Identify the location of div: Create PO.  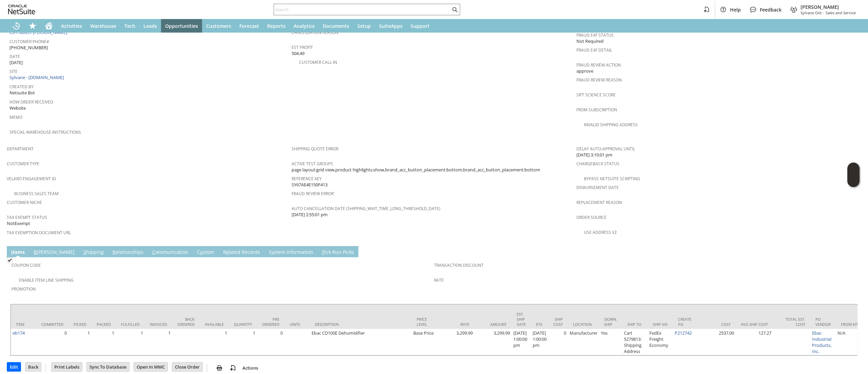
(685, 321).